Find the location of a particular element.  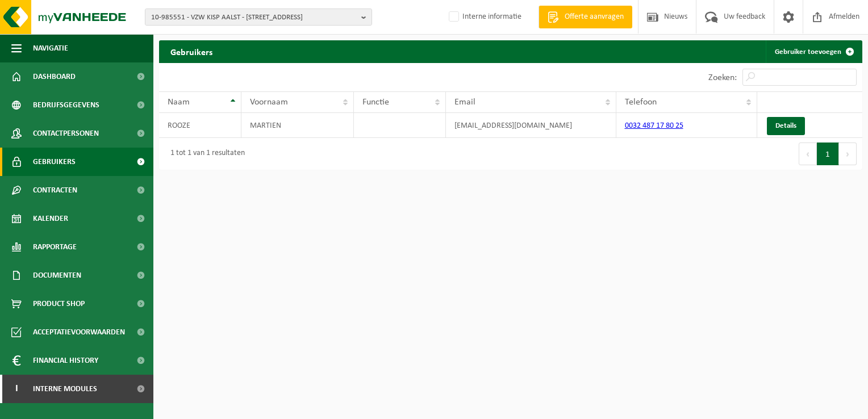

span: I is located at coordinates (17, 389).